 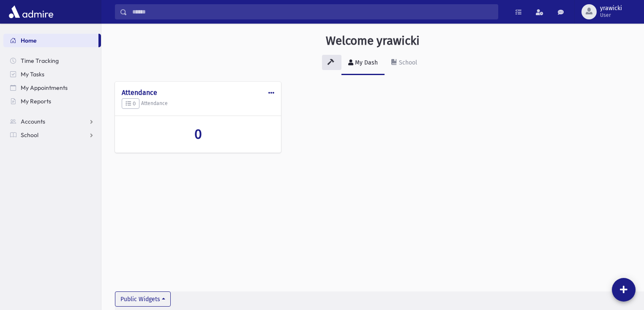 What do you see at coordinates (40, 61) in the screenshot?
I see `span: Time Tracking` at bounding box center [40, 61].